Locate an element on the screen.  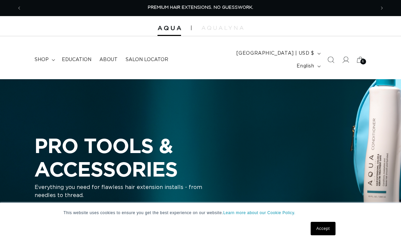
span: Education is located at coordinates (76, 60).